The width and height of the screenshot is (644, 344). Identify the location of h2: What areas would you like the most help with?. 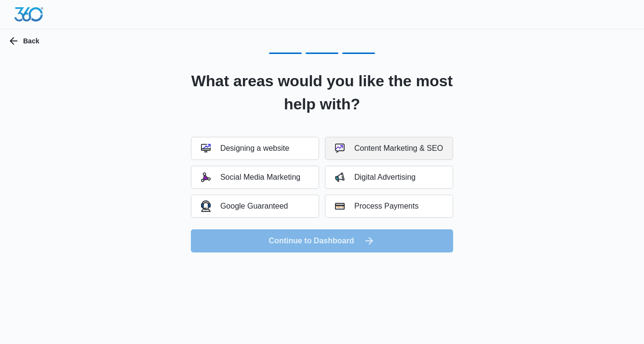
(322, 93).